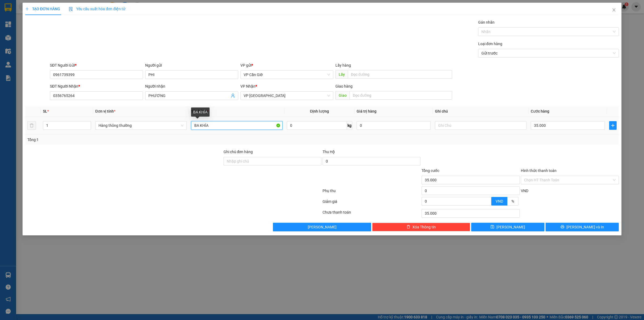  What do you see at coordinates (613, 126) in the screenshot?
I see `button: plus` at bounding box center [613, 126].